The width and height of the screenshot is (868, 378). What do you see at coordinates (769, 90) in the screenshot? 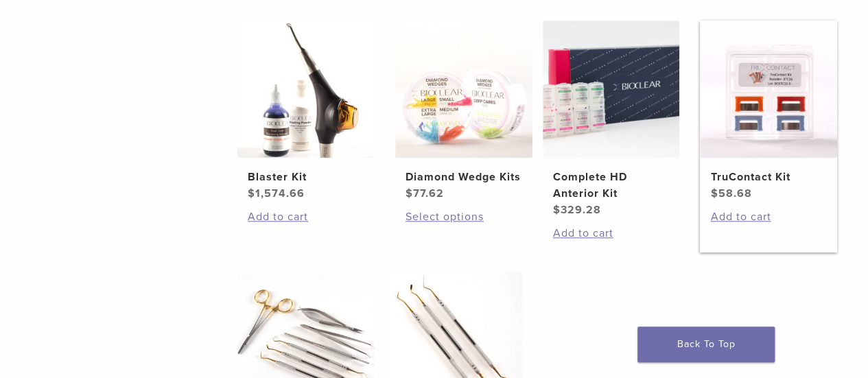
I see `img: TruContact Kit` at bounding box center [769, 90].